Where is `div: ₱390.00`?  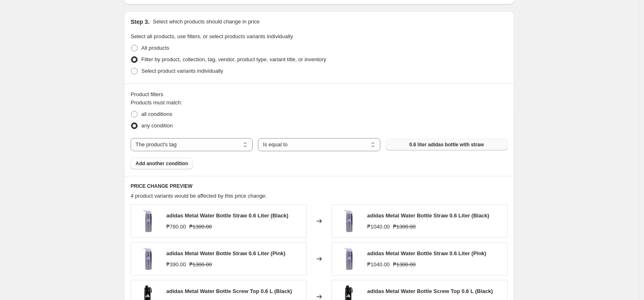
div: ₱390.00 is located at coordinates (176, 265).